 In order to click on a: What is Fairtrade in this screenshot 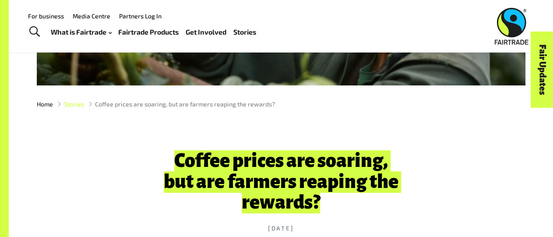, I will do `click(81, 32)`.